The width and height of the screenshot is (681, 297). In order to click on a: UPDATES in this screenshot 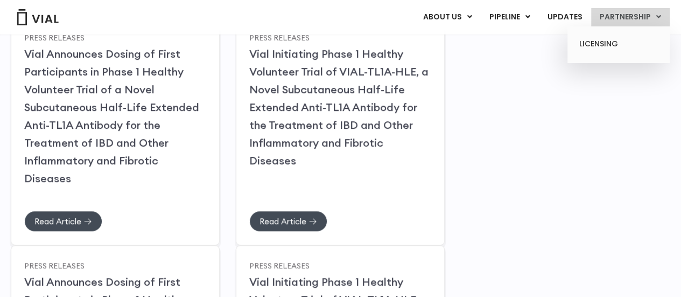, I will do `click(565, 17)`.